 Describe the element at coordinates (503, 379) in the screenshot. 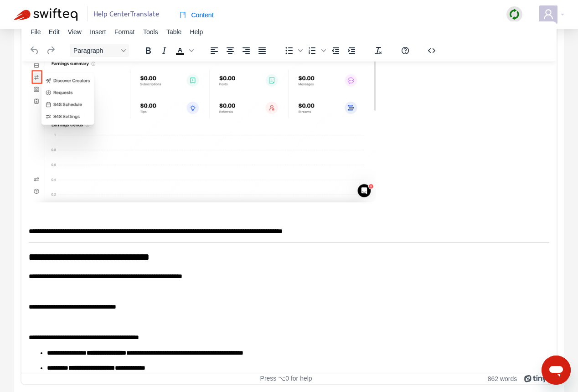

I see `button: 862 words` at that location.